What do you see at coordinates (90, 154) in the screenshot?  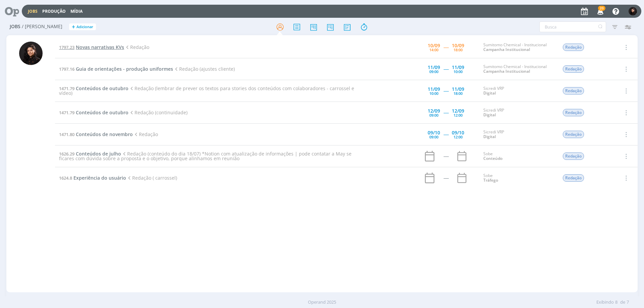 I see `a: 1626.29Conteúdos de julho` at bounding box center [90, 154].